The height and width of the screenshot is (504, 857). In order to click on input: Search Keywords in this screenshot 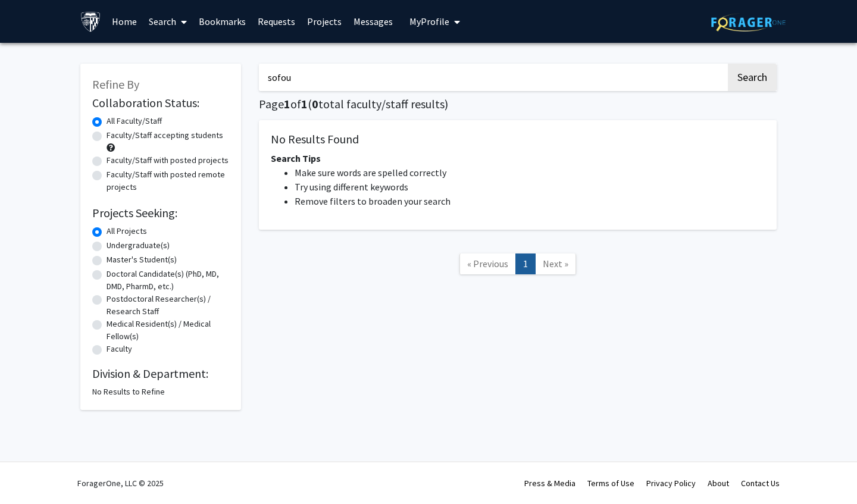, I will do `click(492, 77)`.